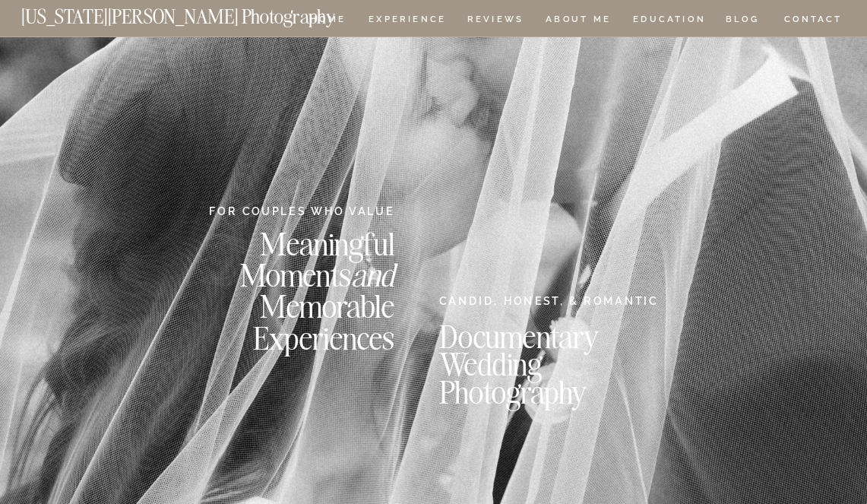 This screenshot has height=504, width=867. Describe the element at coordinates (813, 18) in the screenshot. I see `a: CONTACT` at that location.